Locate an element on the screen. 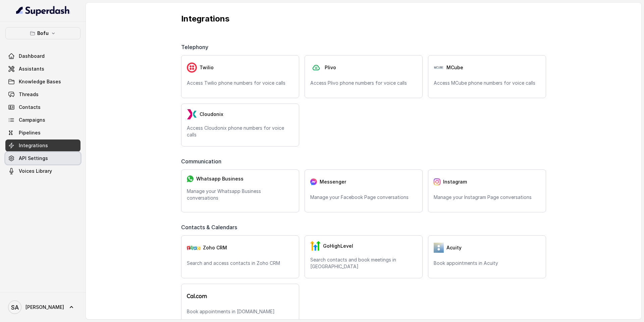 This screenshot has height=322, width=644. p: Access MCube phone numbers for voice calls is located at coordinates (487, 83).